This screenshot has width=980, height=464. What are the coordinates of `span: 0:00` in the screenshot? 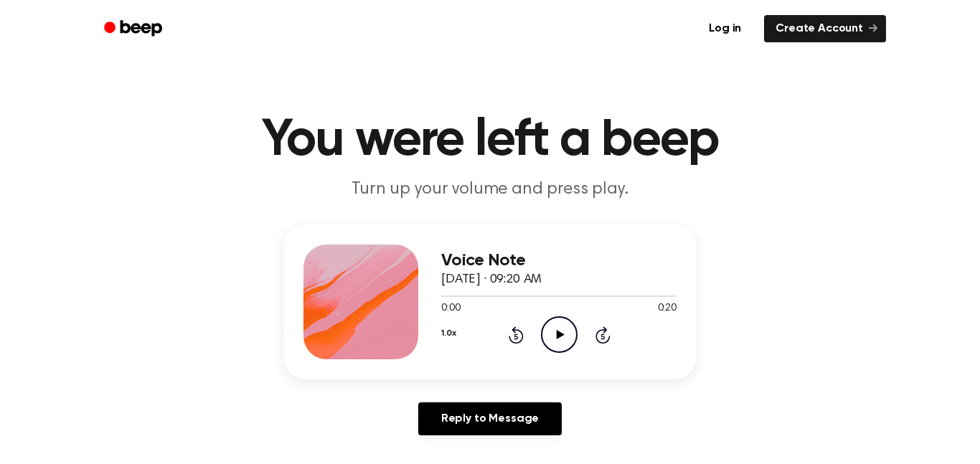 It's located at (450, 308).